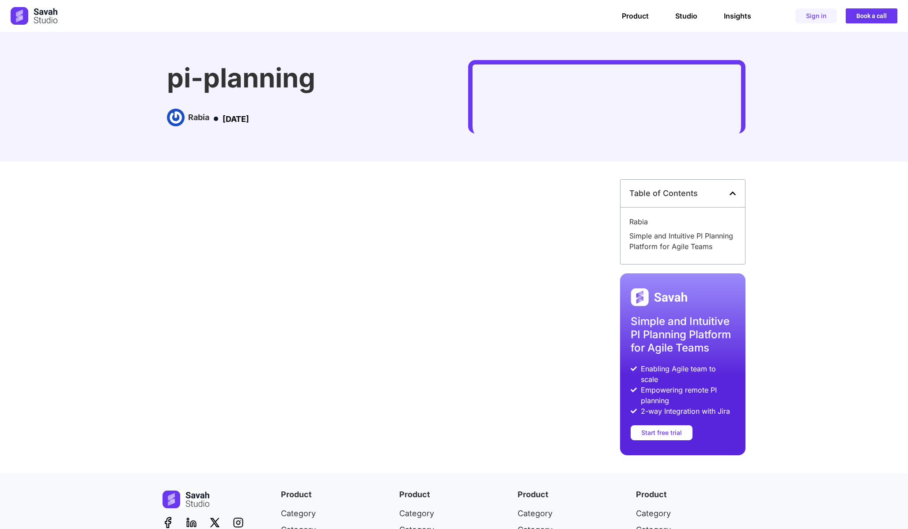 Image resolution: width=908 pixels, height=529 pixels. What do you see at coordinates (199, 118) in the screenshot?
I see `h4: Rabia` at bounding box center [199, 118].